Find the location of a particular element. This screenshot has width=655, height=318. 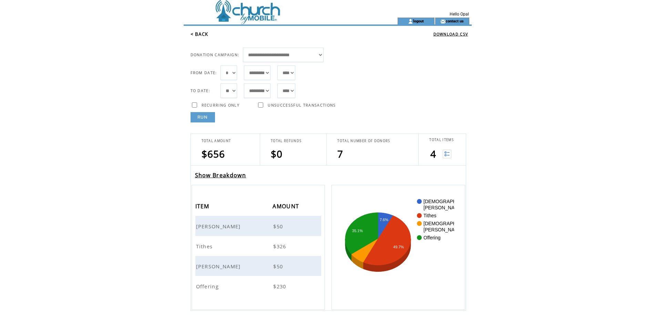

svg: A chart. is located at coordinates (398, 247).